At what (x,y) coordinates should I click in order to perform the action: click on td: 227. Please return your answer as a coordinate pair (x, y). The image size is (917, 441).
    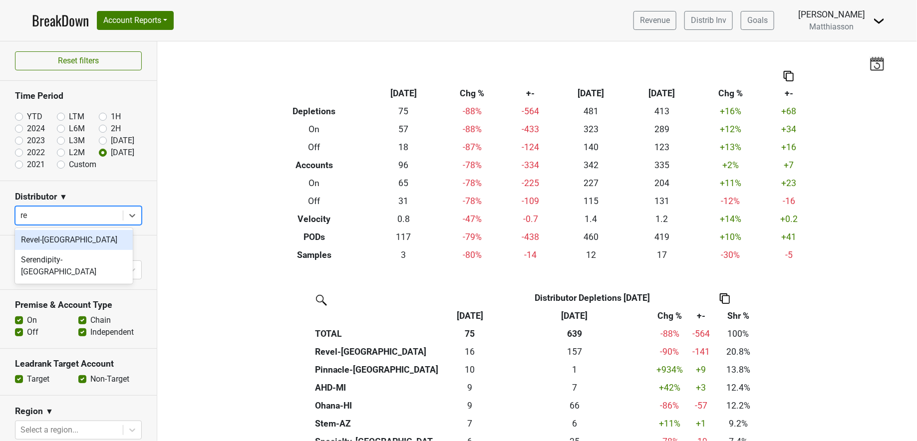
    Looking at the image, I should click on (591, 183).